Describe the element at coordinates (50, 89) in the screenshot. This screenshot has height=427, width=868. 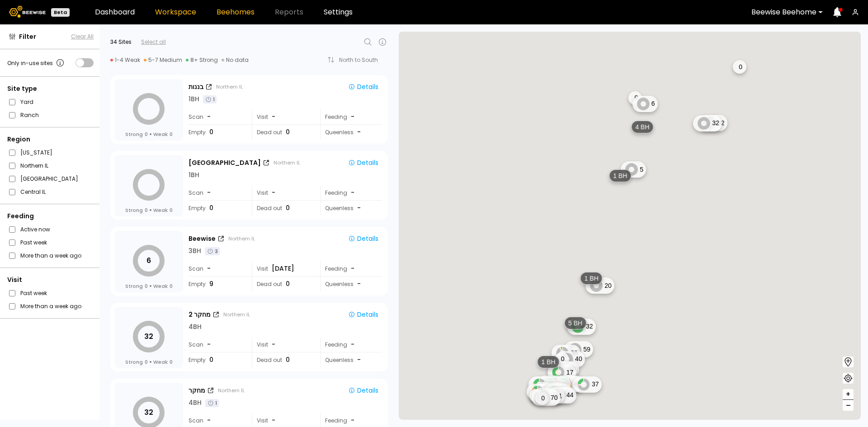
I see `div: Site type` at that location.